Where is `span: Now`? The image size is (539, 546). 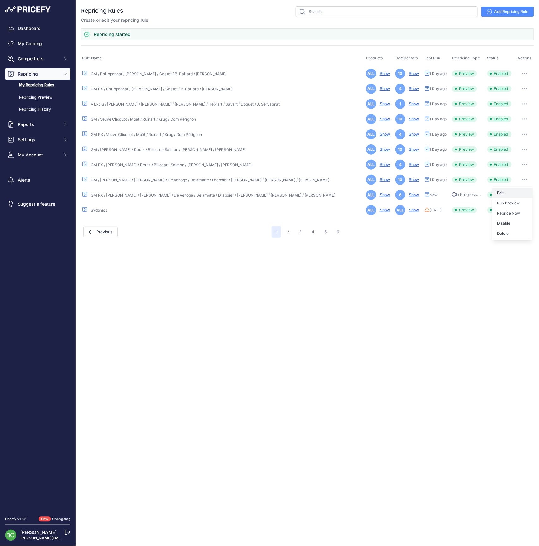
span: Now is located at coordinates (434, 195).